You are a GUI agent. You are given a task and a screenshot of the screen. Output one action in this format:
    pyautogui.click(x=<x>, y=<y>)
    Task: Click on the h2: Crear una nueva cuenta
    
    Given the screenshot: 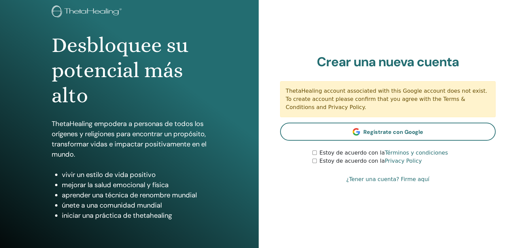 What is the action you would take?
    pyautogui.click(x=388, y=62)
    